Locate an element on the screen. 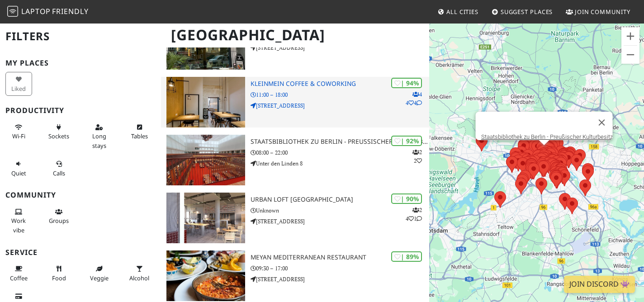  p: Unknown is located at coordinates (340, 210).